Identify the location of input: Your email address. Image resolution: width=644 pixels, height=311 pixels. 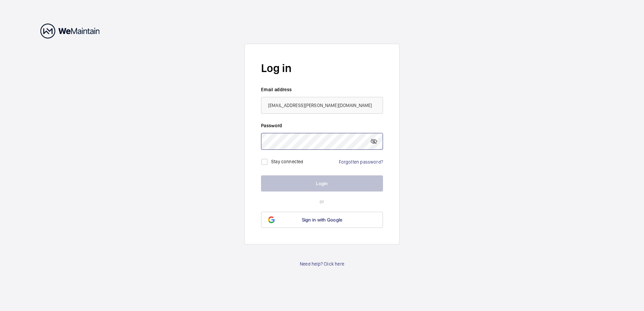
(322, 105).